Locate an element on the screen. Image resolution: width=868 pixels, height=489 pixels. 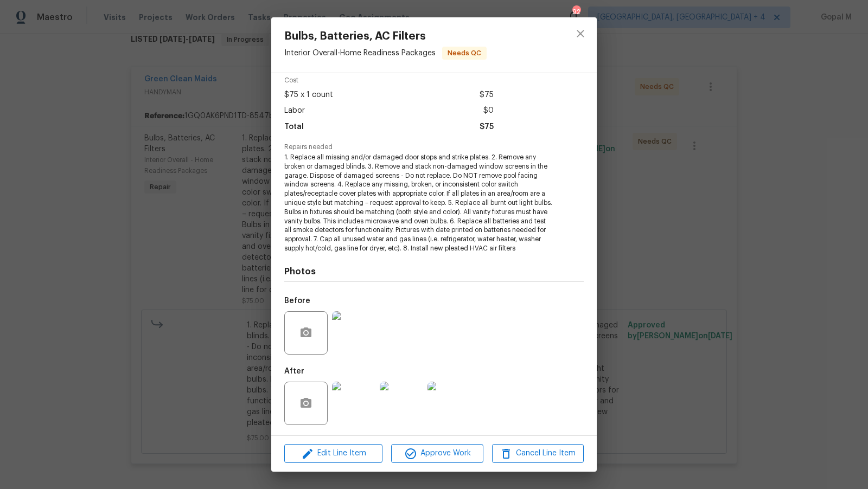
span: Bulbs, Batteries, AC Filters is located at coordinates (385, 36).